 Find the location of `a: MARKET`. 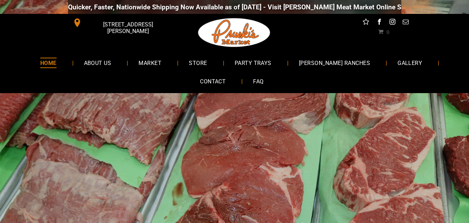

a: MARKET is located at coordinates (150, 62).